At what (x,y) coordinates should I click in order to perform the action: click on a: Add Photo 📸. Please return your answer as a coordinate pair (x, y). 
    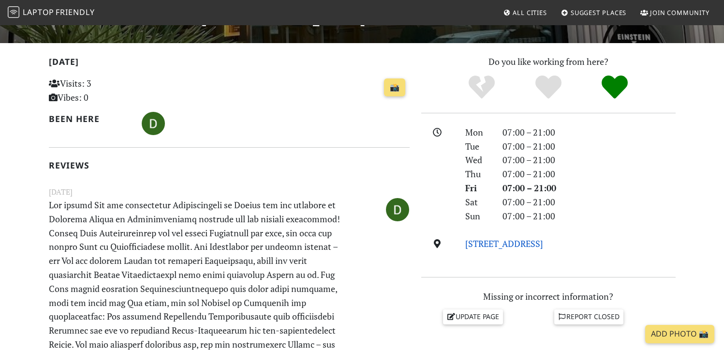
    Looking at the image, I should click on (680, 334).